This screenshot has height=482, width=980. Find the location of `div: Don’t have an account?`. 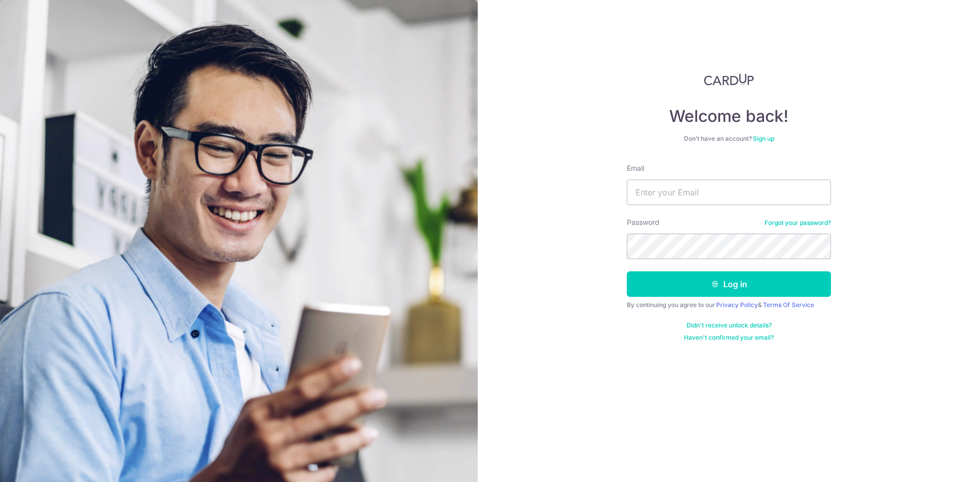

div: Don’t have an account? is located at coordinates (729, 139).